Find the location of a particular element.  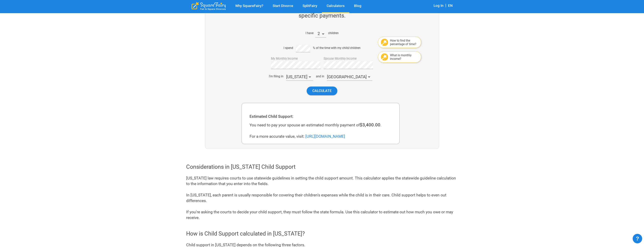

div: I spend is located at coordinates (288, 48).